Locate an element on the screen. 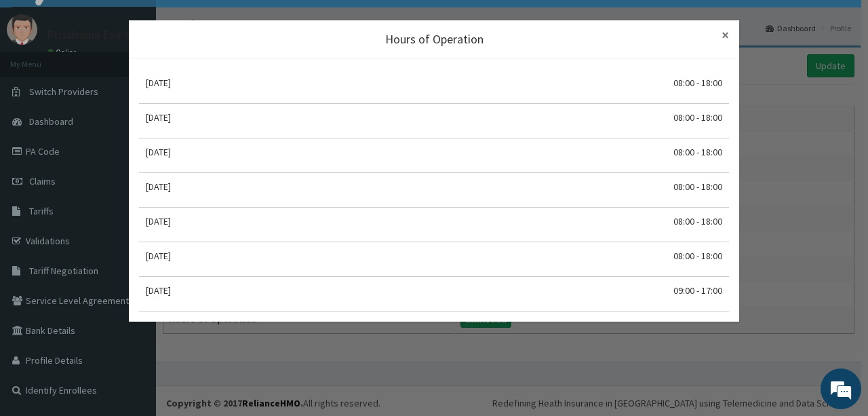 The image size is (868, 416). span: We're online! is located at coordinates (133, 191).